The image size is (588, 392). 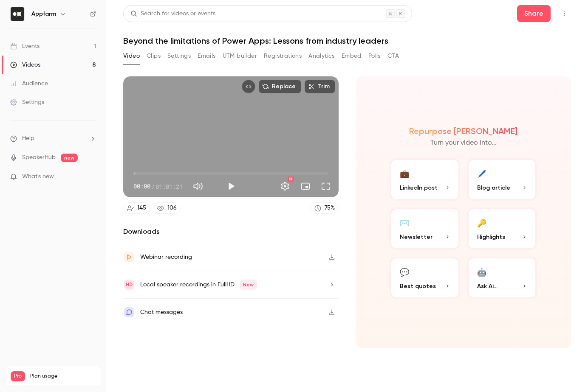 I want to click on div: 00:00, so click(x=158, y=186).